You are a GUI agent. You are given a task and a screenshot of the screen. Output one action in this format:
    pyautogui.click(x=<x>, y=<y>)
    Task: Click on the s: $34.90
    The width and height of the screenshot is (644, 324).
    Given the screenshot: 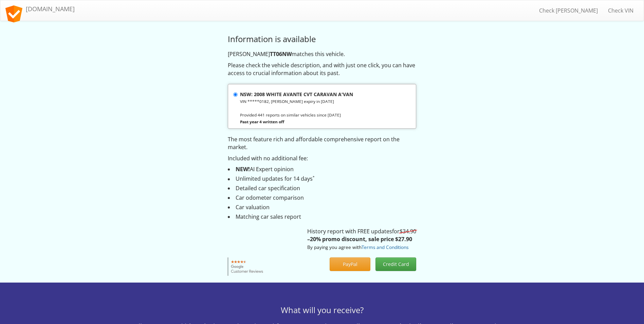 What is the action you would take?
    pyautogui.click(x=408, y=231)
    